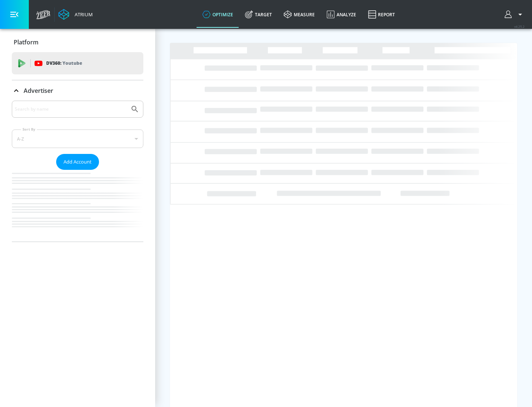  What do you see at coordinates (78, 162) in the screenshot?
I see `span: Add Account` at bounding box center [78, 162].